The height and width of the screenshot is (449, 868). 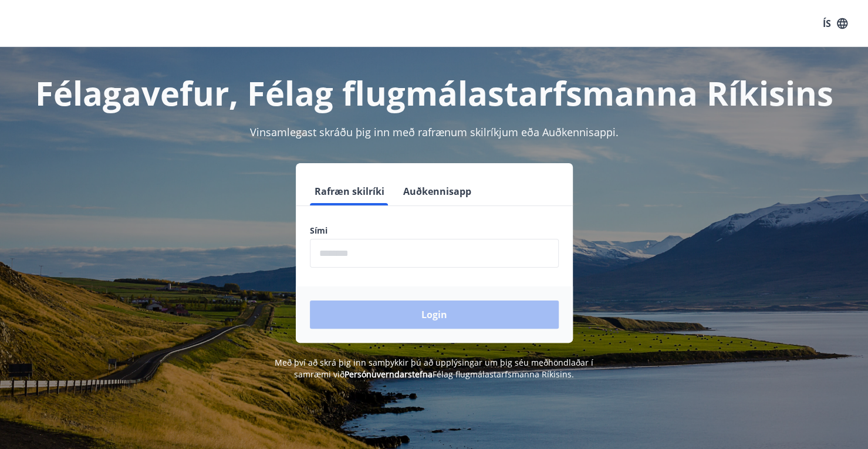 I want to click on span: Með því að skrá þig inn samþykkir þú að upplýsingar um þig séu meðhöndlaðar í samræmi við Félag f..., so click(x=434, y=368).